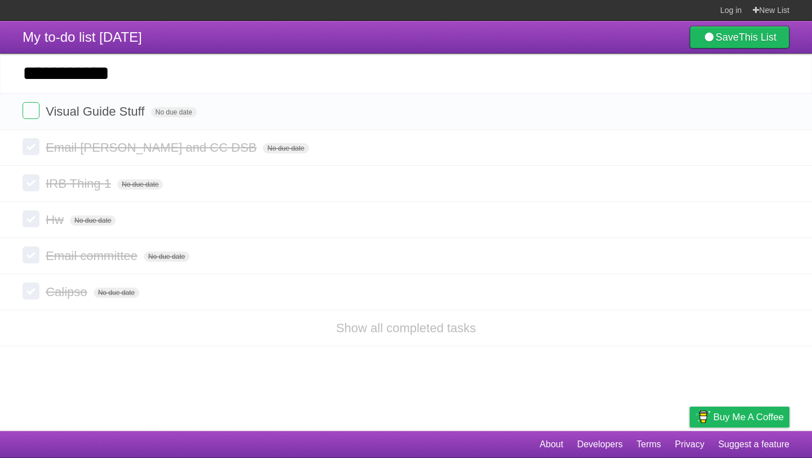 The height and width of the screenshot is (458, 812). Describe the element at coordinates (754, 444) in the screenshot. I see `a: Suggest a feature` at that location.